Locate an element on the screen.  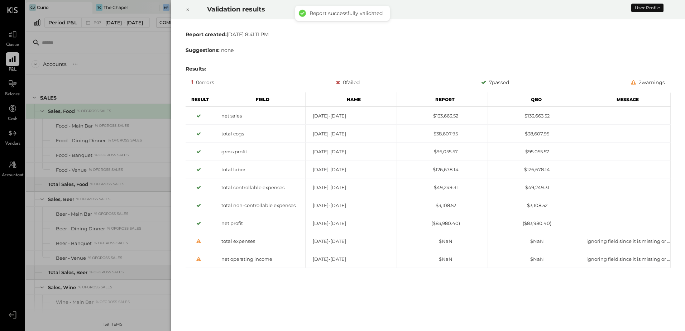
div: net sales is located at coordinates (260, 116).